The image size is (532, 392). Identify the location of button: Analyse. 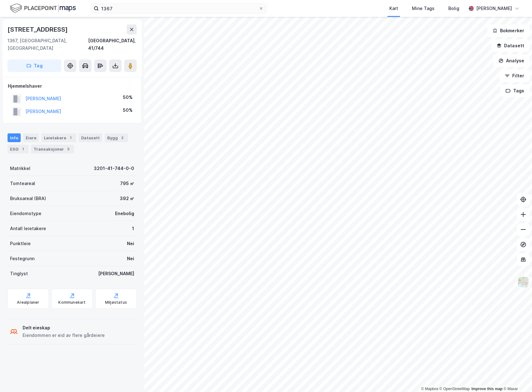
(511, 61).